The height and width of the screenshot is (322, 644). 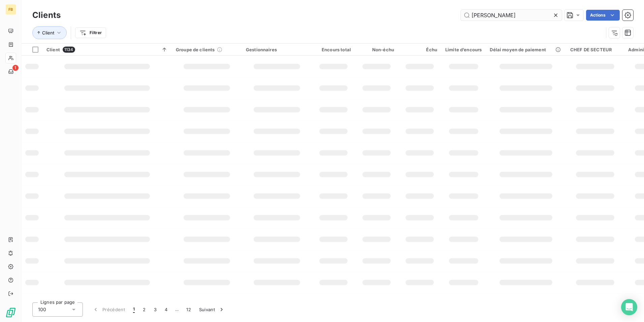 I want to click on button: 2, so click(x=144, y=309).